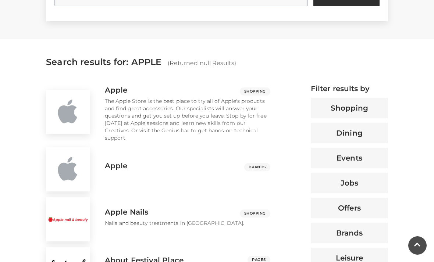 The image size is (434, 262). Describe the element at coordinates (158, 113) in the screenshot. I see `a: Apple Shopping The Apple Store is the best place to try all of Apple's products and find great ac...` at that location.